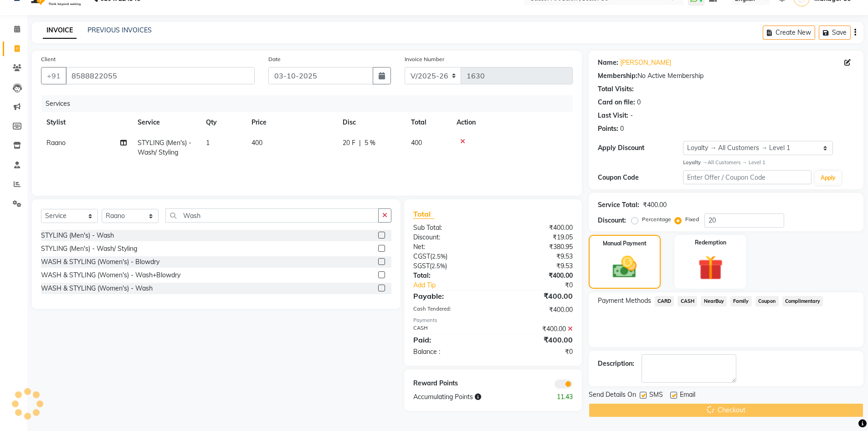 The width and height of the screenshot is (868, 431). What do you see at coordinates (828, 178) in the screenshot?
I see `button: Apply` at bounding box center [828, 178].